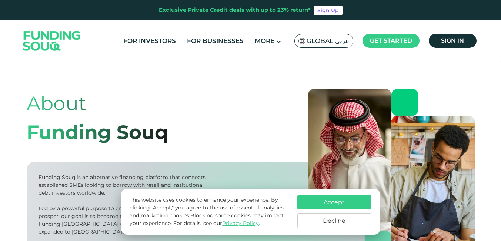  Describe the element at coordinates (265, 41) in the screenshot. I see `span: More` at that location.